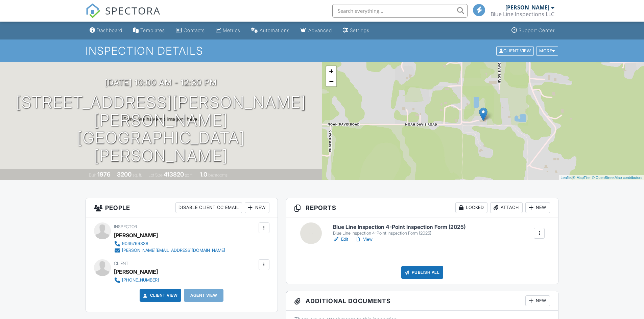 The image size is (644, 319). I want to click on a: Edit, so click(341, 239).